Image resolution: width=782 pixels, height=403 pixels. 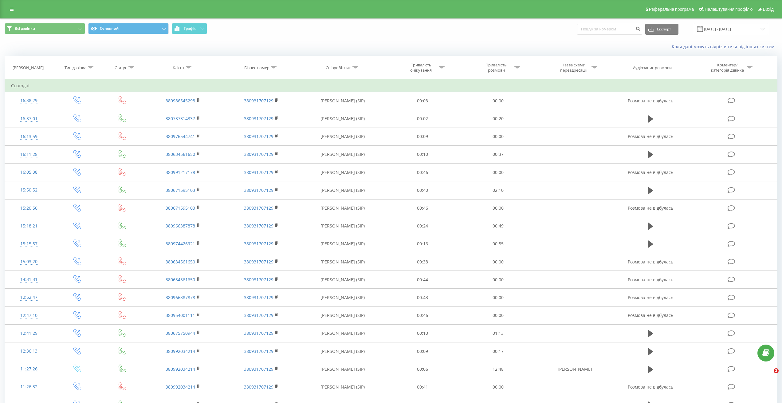 I want to click on a: 380986545298, so click(x=180, y=100).